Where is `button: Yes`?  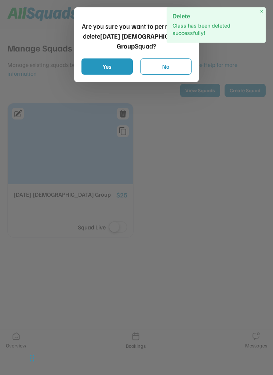
button: Yes is located at coordinates (107, 67).